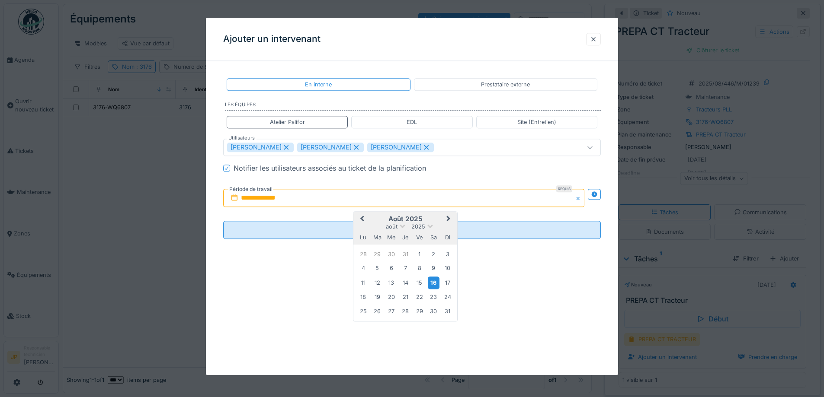 This screenshot has width=824, height=397. I want to click on button: Next Month, so click(449, 220).